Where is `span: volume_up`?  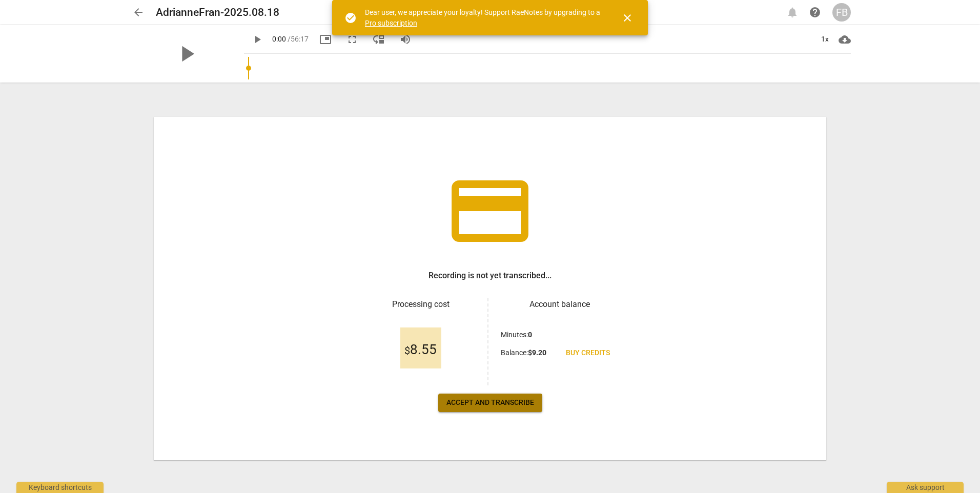
span: volume_up is located at coordinates (405, 40).